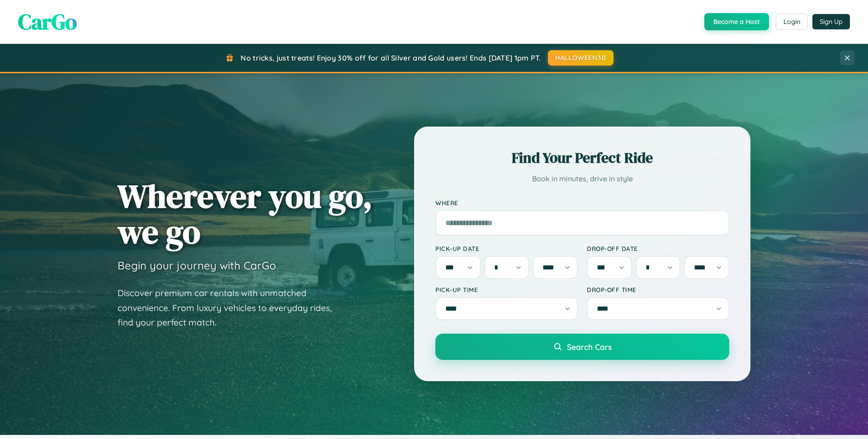  I want to click on button: Sign Up, so click(830, 22).